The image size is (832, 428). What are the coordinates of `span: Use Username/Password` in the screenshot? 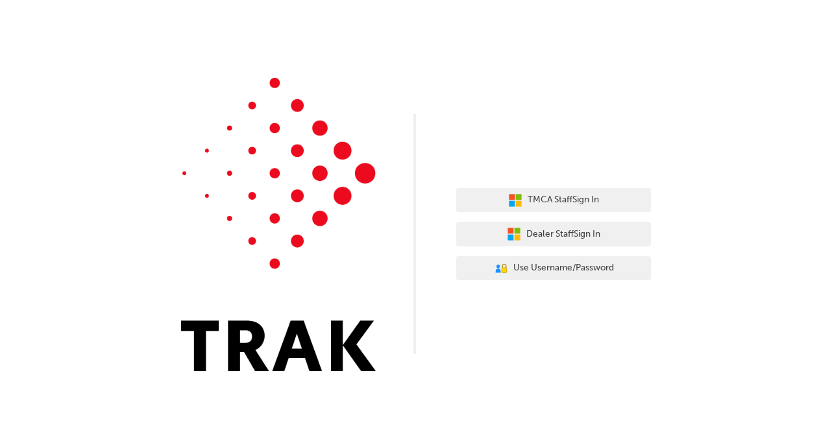 It's located at (564, 268).